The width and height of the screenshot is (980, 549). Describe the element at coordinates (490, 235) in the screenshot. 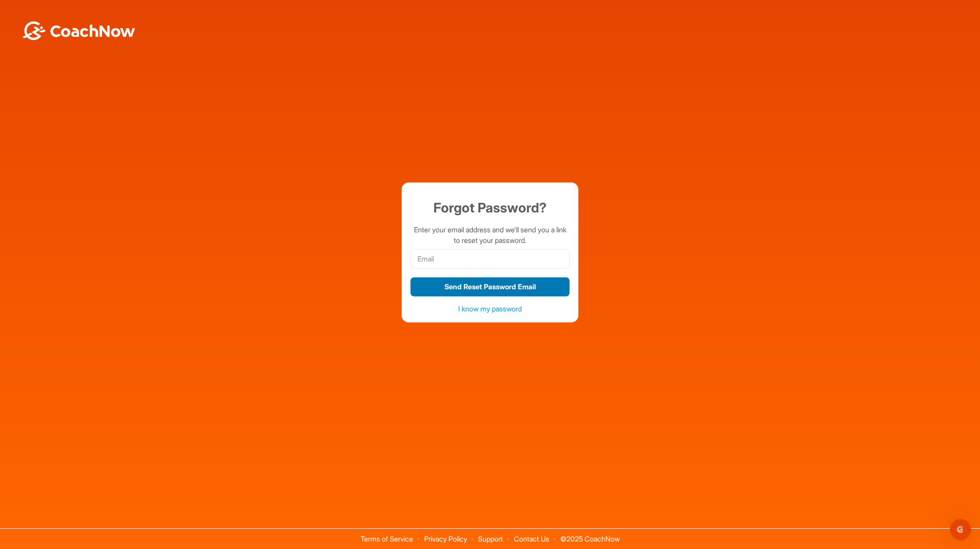

I see `p: Enter your email address and we'll send you a link to reset your password.` at that location.